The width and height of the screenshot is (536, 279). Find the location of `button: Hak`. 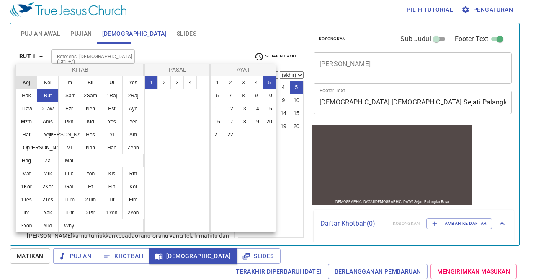

button: Hak is located at coordinates (26, 96).